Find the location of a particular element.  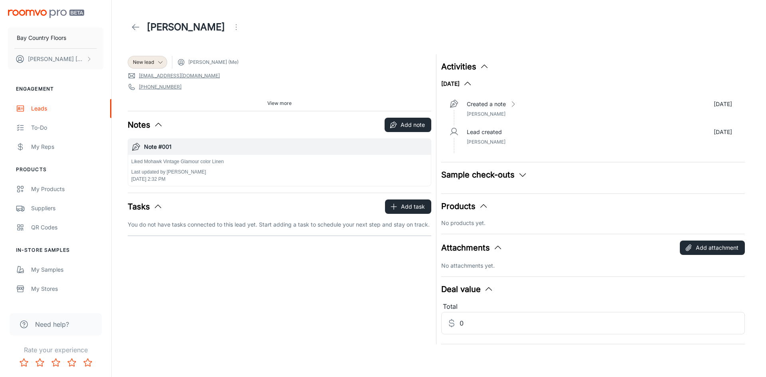

div: My Reps is located at coordinates (67, 147).